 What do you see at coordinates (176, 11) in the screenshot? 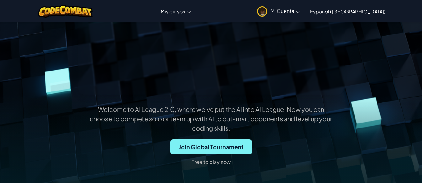
I see `a: Mis cursos` at bounding box center [176, 11].